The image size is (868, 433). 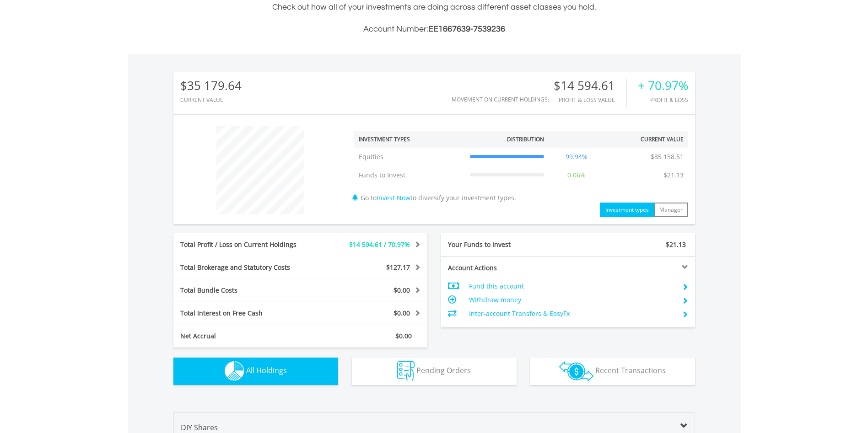 What do you see at coordinates (613, 372) in the screenshot?
I see `button: Recent Transactions` at bounding box center [613, 372].